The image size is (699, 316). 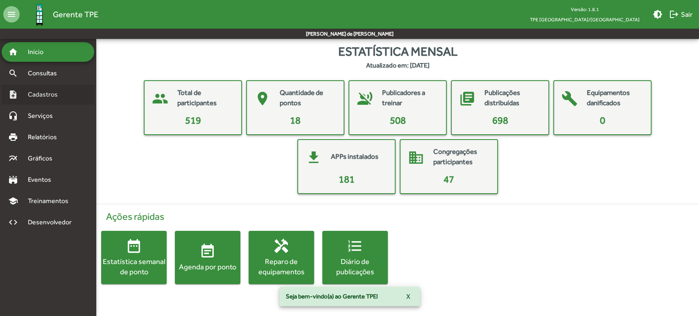 I want to click on mat-card-title: Publicações distribuídas, so click(x=512, y=98).